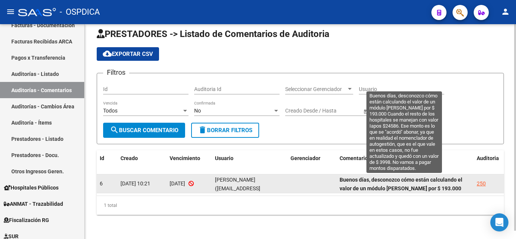  I want to click on span: Borrar Filtros, so click(225, 130).